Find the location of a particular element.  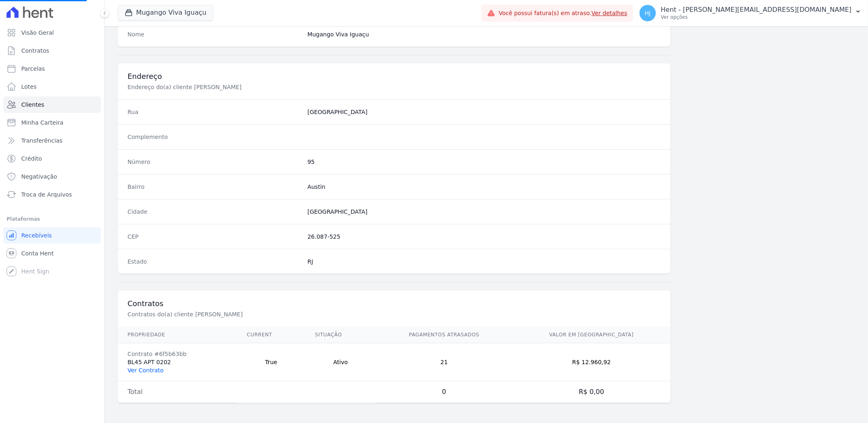

a: Lotes is located at coordinates (52, 87).